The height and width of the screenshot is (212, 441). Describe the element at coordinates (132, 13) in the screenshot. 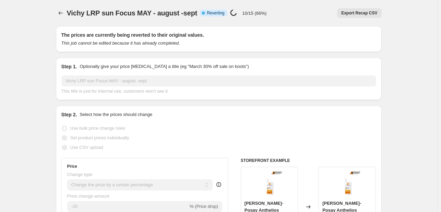

I see `span: Vichy LRP sun Focus MAY - august -sept` at that location.